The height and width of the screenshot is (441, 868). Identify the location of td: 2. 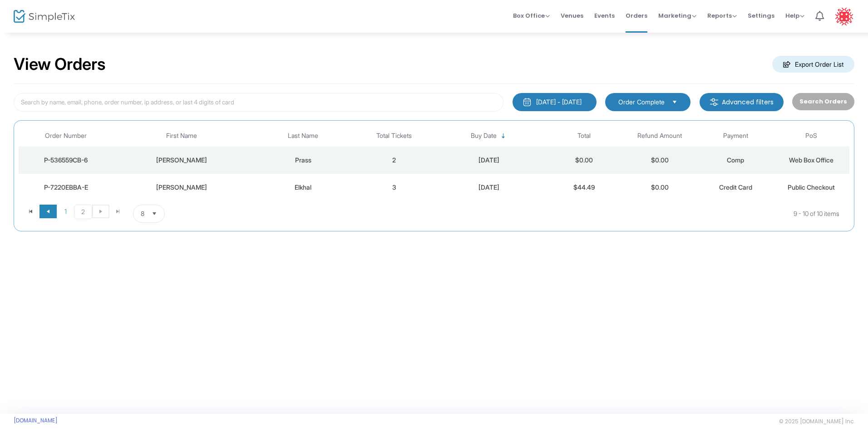
(394, 160).